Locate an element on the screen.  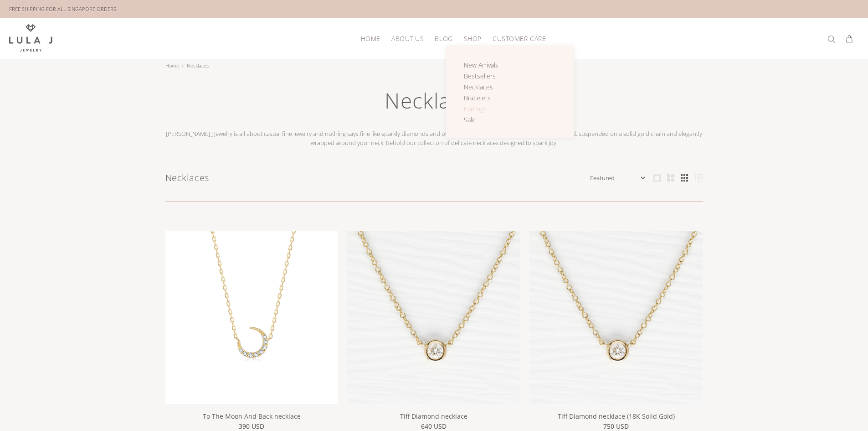
a: Customer Care is located at coordinates (516, 38).